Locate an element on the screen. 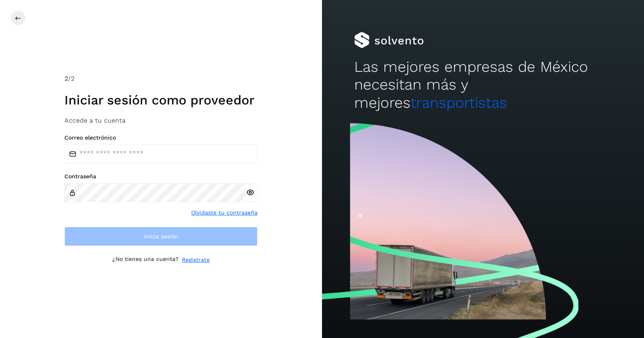 This screenshot has width=644, height=338. a: Regístrate is located at coordinates (195, 260).